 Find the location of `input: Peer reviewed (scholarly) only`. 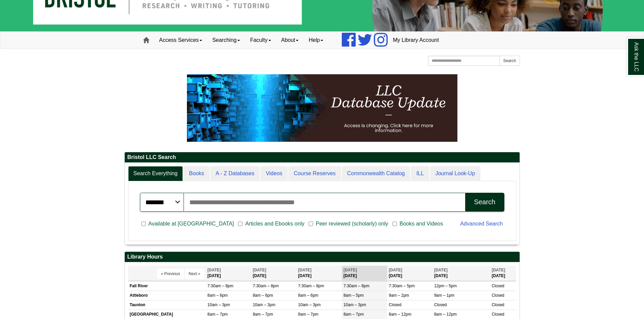

input: Peer reviewed (scholarly) only is located at coordinates (311, 224).